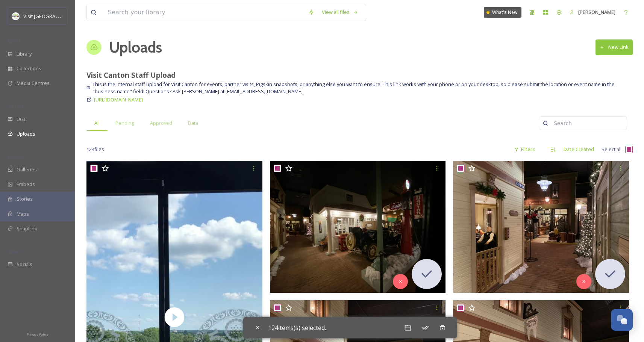 The width and height of the screenshot is (644, 342). I want to click on span: WIDGETS, so click(16, 157).